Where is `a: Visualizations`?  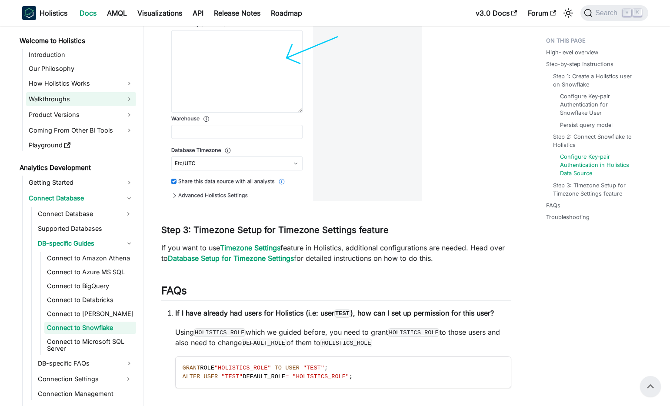
a: Visualizations is located at coordinates (159, 13).